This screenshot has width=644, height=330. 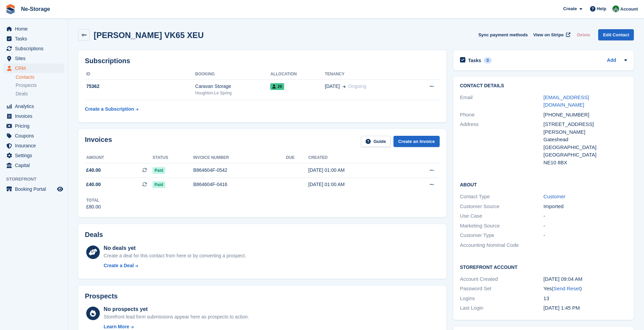 What do you see at coordinates (36, 58) in the screenshot?
I see `span: Sites` at bounding box center [36, 58].